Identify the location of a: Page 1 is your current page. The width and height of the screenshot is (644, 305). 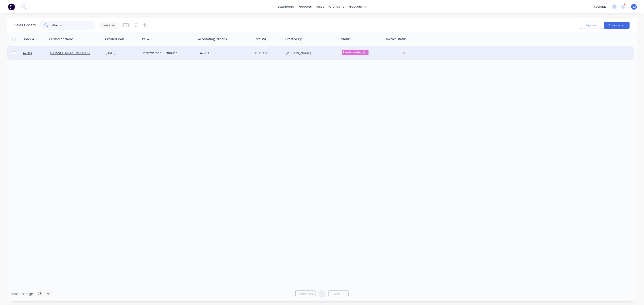
(322, 294).